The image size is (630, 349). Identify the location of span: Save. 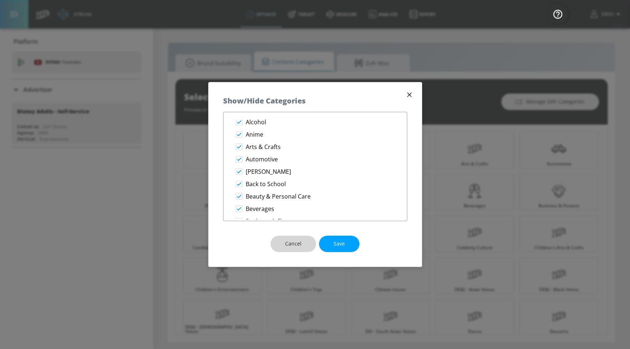
(339, 244).